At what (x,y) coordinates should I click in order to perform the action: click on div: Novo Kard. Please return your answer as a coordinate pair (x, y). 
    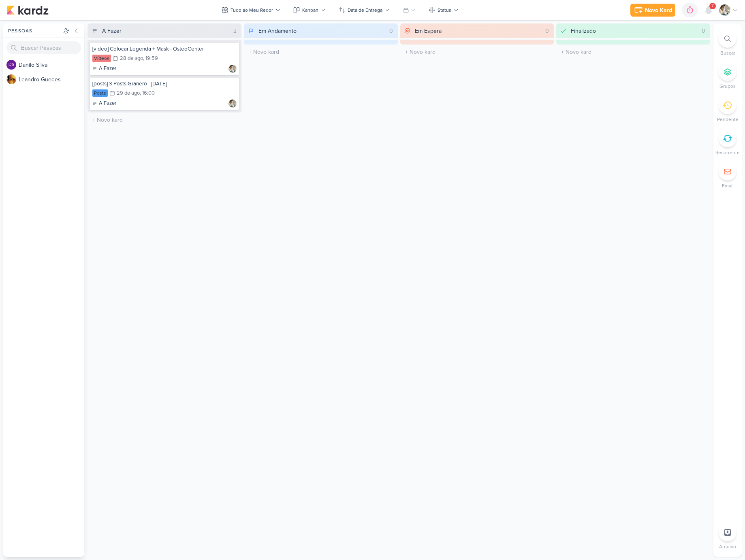
    Looking at the image, I should click on (658, 10).